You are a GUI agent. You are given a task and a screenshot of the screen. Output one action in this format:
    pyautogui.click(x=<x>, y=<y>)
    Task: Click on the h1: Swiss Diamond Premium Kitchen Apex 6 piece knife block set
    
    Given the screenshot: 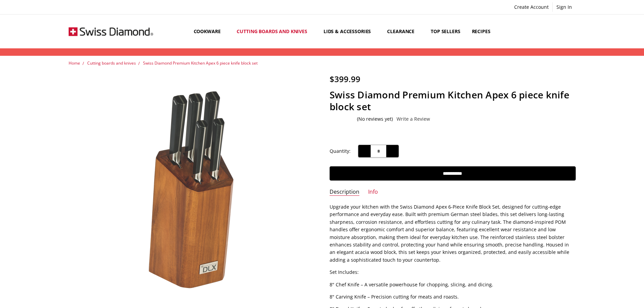 What is the action you would take?
    pyautogui.click(x=452, y=101)
    